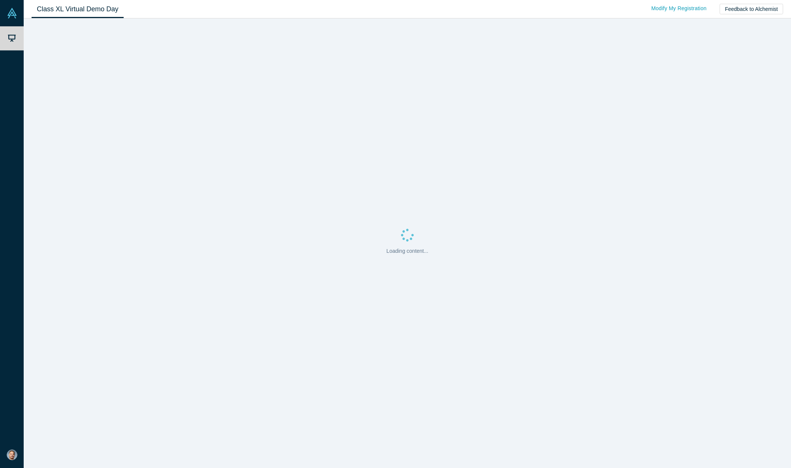 This screenshot has width=791, height=468. I want to click on button: Feedback to Alchemist, so click(752, 9).